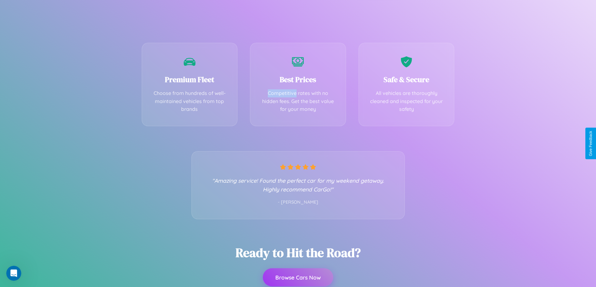 This screenshot has height=287, width=596. Describe the element at coordinates (590, 144) in the screenshot. I see `div: Give Feedback` at that location.